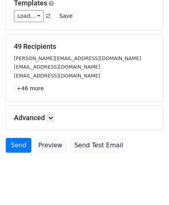 The image size is (169, 205). What do you see at coordinates (150, 186) in the screenshot?
I see `div: Chat Widget` at bounding box center [150, 186].